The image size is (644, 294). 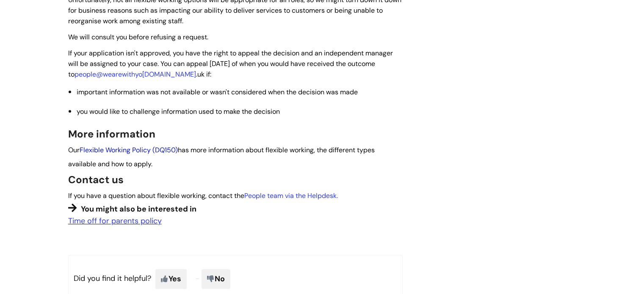 What do you see at coordinates (115, 221) in the screenshot?
I see `a: Time off for parents policy` at bounding box center [115, 221].